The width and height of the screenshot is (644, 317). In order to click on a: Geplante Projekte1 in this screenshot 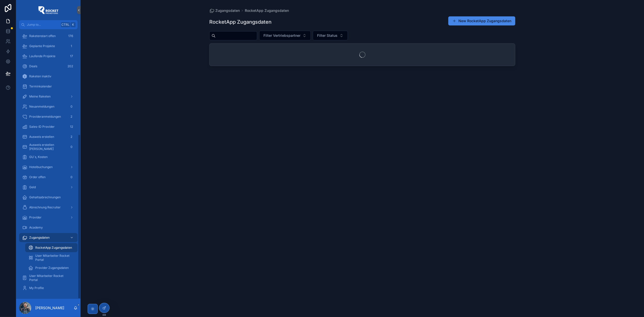, I will do `click(48, 46)`.